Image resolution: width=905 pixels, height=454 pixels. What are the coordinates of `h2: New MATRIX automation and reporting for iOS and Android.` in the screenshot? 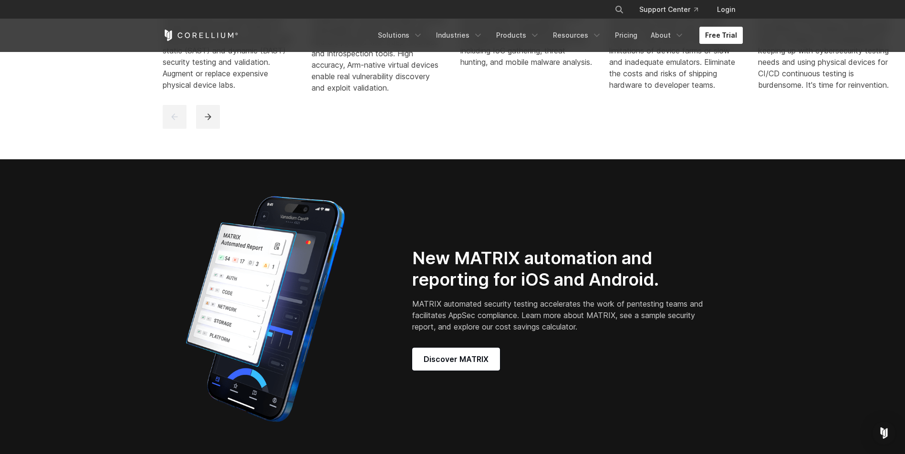 It's located at (559, 269).